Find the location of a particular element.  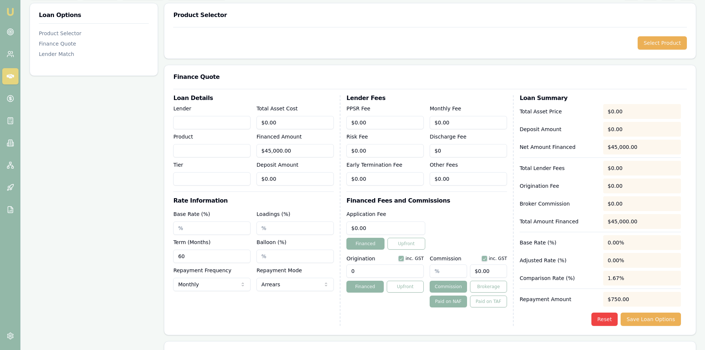

p: Total Asset Price is located at coordinates (559, 111).